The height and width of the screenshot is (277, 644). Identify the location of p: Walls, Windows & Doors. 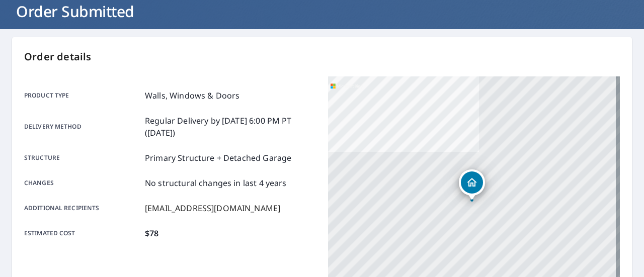
(192, 96).